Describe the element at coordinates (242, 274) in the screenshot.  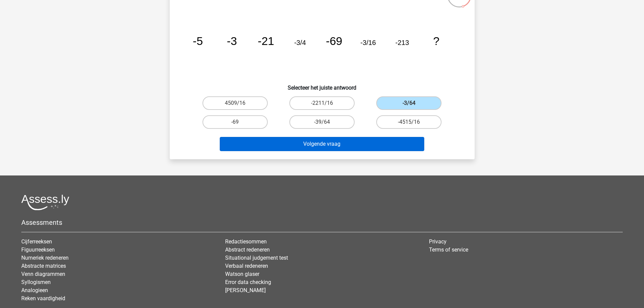
I see `a: Watson glaser` at that location.